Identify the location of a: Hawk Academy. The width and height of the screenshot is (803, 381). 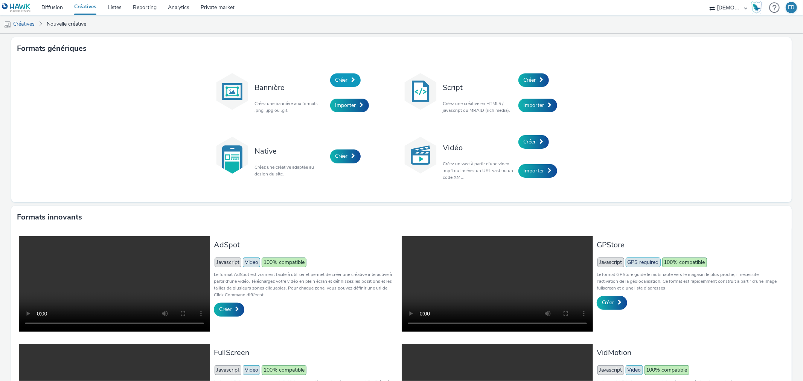
(758, 8).